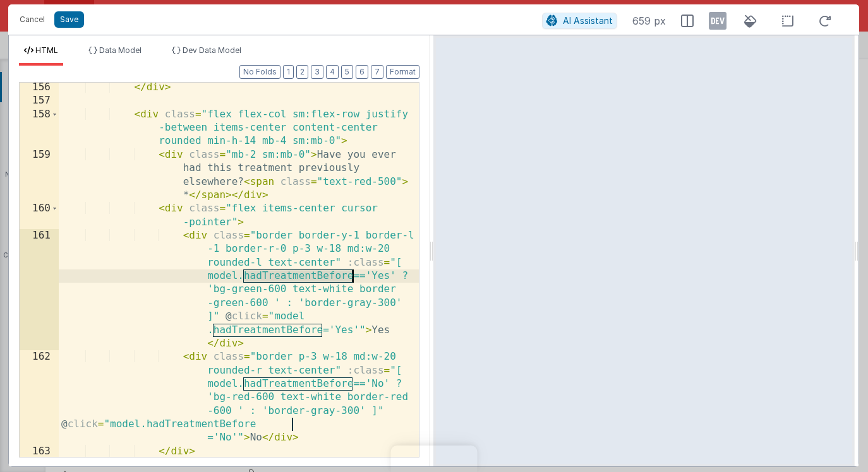 The width and height of the screenshot is (868, 472). Describe the element at coordinates (39, 175) in the screenshot. I see `div: 159` at that location.